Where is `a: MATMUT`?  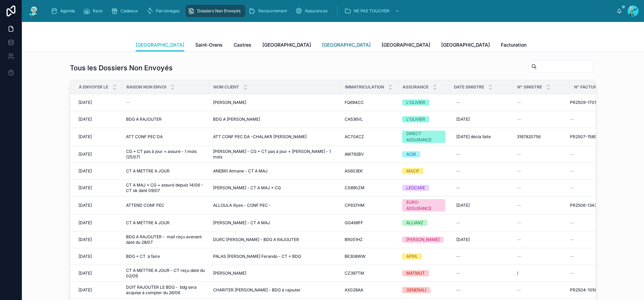
a: MATMUT is located at coordinates (424, 273).